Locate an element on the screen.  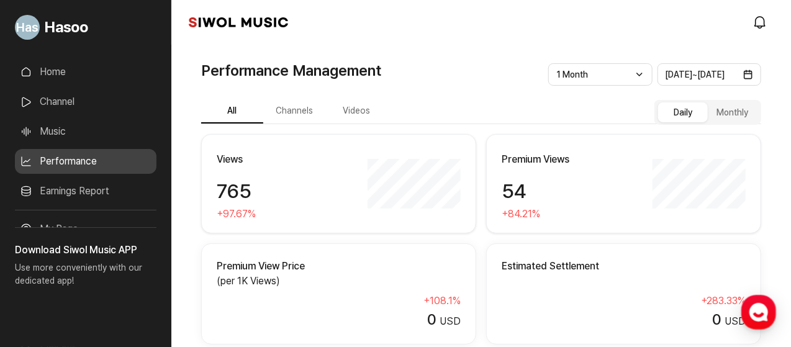
a: Messages is located at coordinates (121, 259).